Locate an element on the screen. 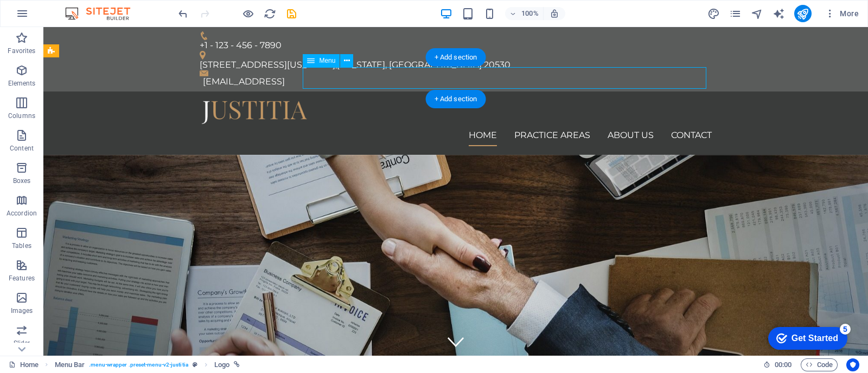 The height and width of the screenshot is (373, 868). p: Favorites is located at coordinates (21, 51).